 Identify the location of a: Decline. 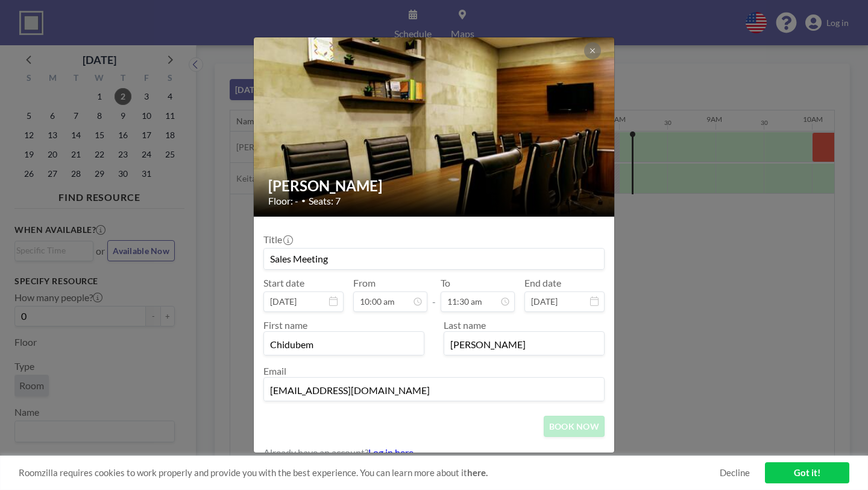
(735, 472).